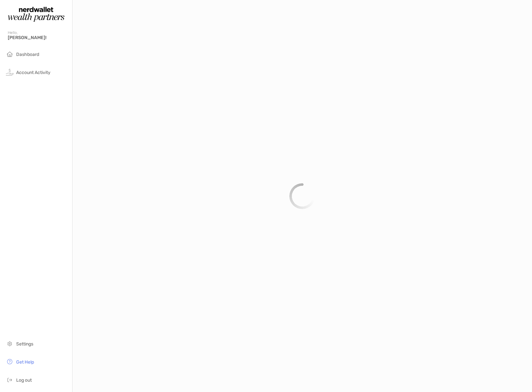 The width and height of the screenshot is (532, 392). What do you see at coordinates (25, 362) in the screenshot?
I see `span: Get Help` at bounding box center [25, 362].